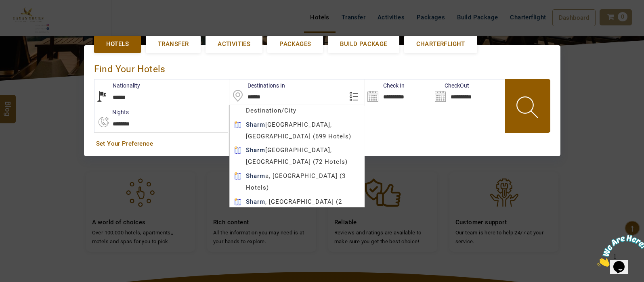  Describe the element at coordinates (257, 85) in the screenshot. I see `label: Destinations In` at that location.